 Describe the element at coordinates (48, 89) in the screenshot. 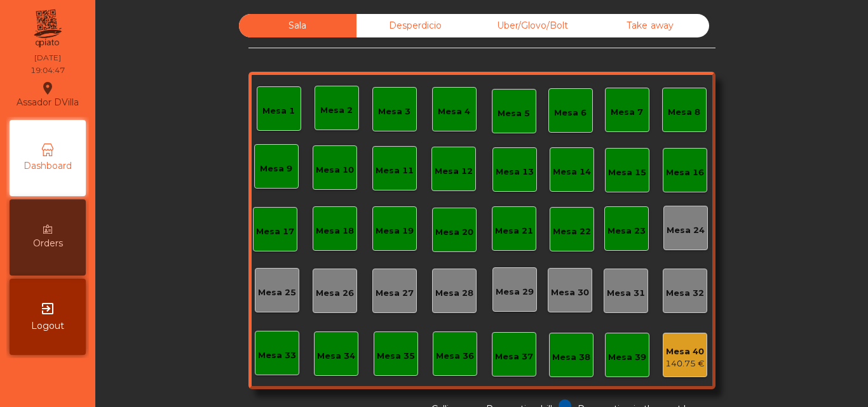

I see `i: location_on` at that location.